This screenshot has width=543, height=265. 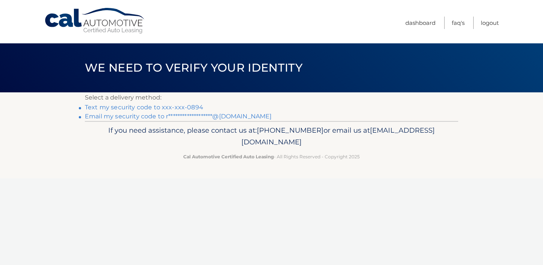 What do you see at coordinates (458, 23) in the screenshot?
I see `a: FAQ's` at bounding box center [458, 23].